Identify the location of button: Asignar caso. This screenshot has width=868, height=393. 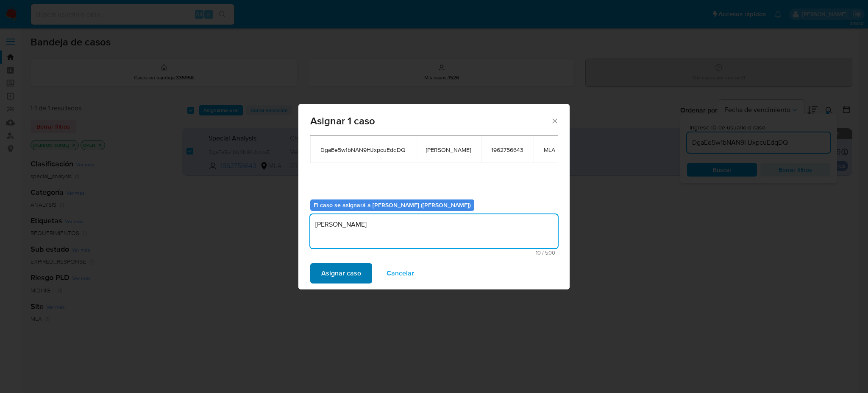
(341, 273).